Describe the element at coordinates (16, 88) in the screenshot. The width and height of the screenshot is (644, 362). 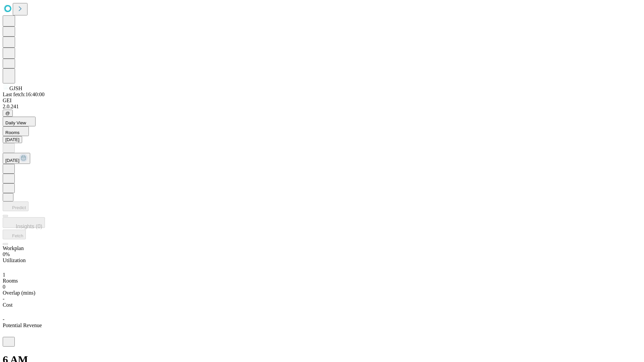
I see `span: GJSH` at that location.